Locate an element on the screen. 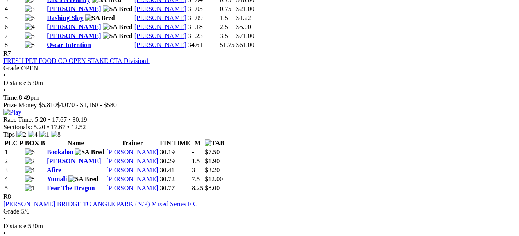 This screenshot has width=519, height=236. a: FRESH PET FOOD CO OPEN STAKE CTA Division1 is located at coordinates (76, 61).